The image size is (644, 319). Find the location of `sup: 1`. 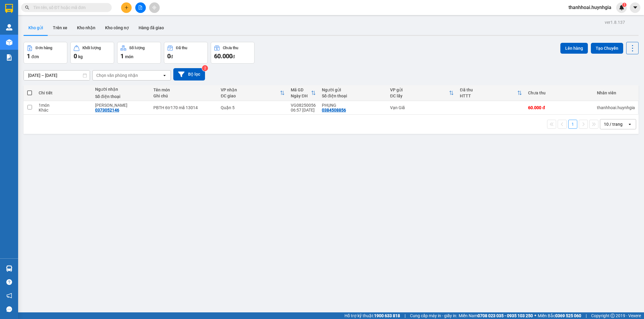

sup: 1 is located at coordinates (624, 5).